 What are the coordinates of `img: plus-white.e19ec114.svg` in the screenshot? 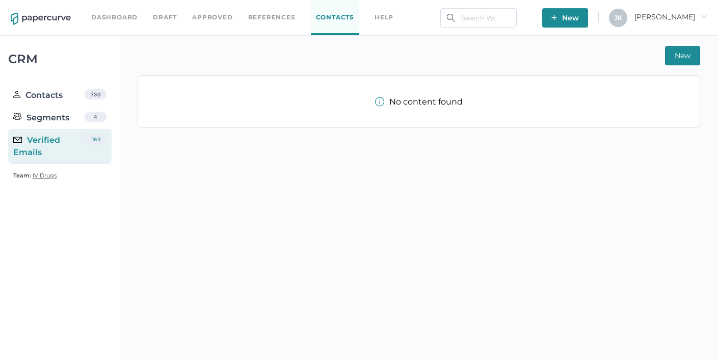 It's located at (554, 17).